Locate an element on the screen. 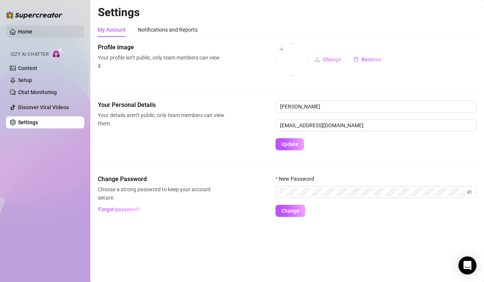 This screenshot has height=282, width=484. span: Change Password is located at coordinates (161, 179).